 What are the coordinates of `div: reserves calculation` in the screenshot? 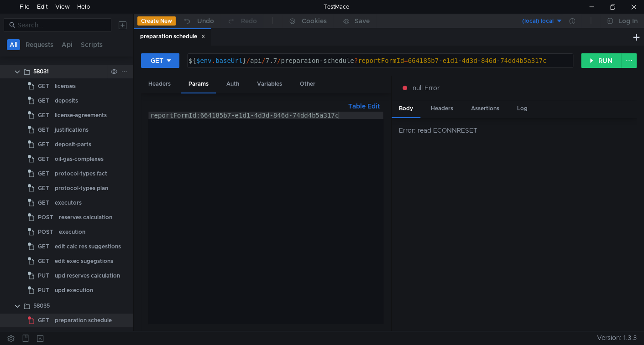 It's located at (85, 217).